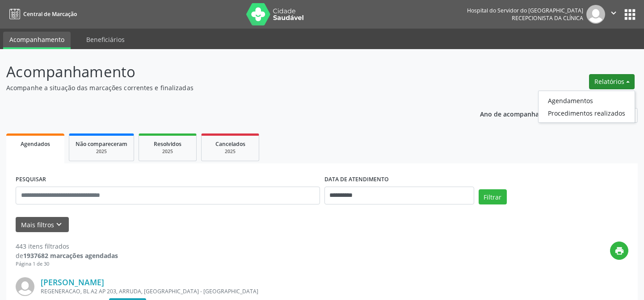 The height and width of the screenshot is (300, 644). Describe the element at coordinates (520, 114) in the screenshot. I see `p: Ano de acompanhamento` at that location.